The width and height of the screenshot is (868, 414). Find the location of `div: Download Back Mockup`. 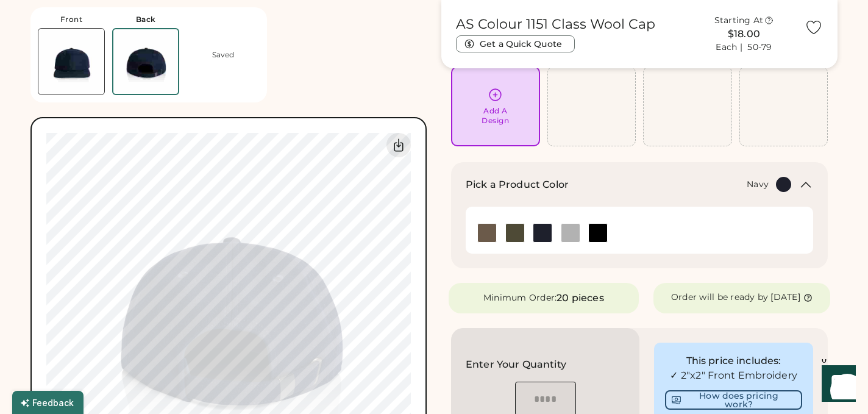

div: Download Back Mockup is located at coordinates (398, 145).